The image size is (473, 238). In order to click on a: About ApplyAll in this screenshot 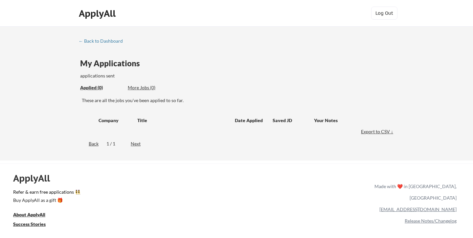, I will do `click(34, 215)`.